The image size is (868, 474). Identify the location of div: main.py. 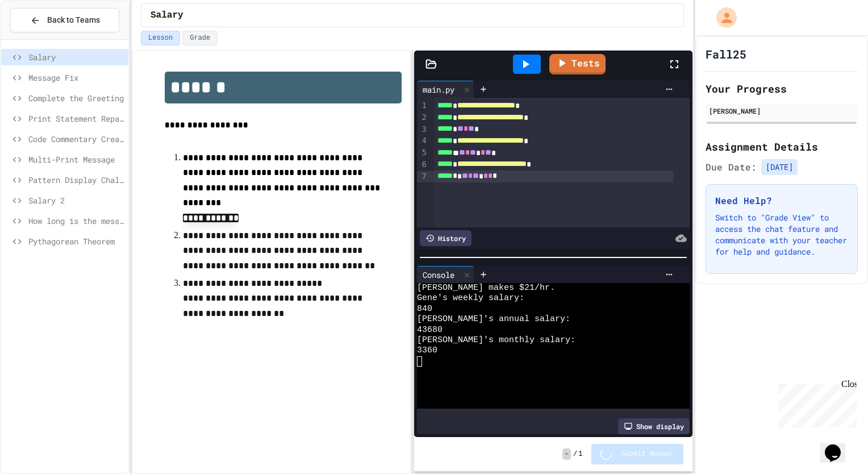
(439, 89).